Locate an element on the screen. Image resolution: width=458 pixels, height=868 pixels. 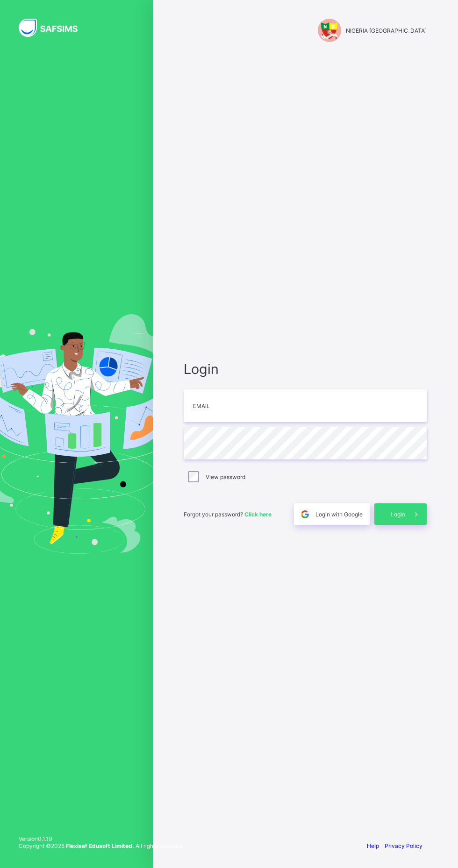
a: Click here is located at coordinates (258, 514).